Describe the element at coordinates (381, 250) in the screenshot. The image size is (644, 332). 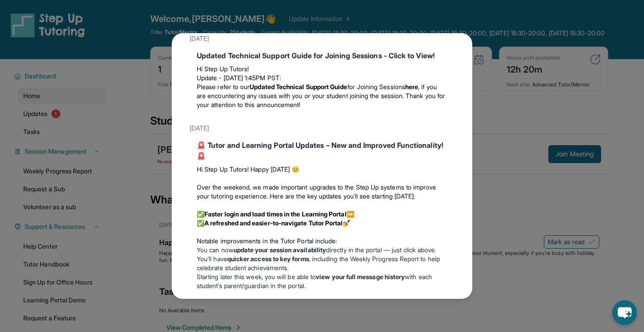
I see `span: directly in the portal — just click above.` at that location.